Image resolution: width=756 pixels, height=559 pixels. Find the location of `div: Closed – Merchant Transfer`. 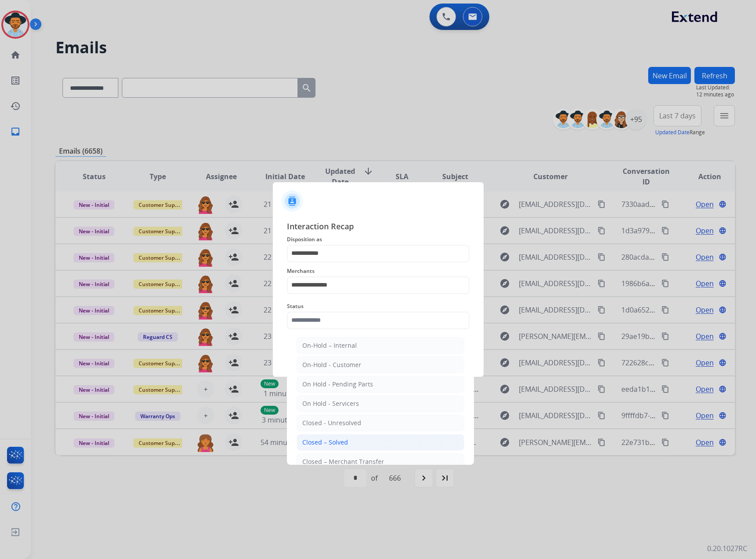

div: Closed – Merchant Transfer is located at coordinates (343, 462).